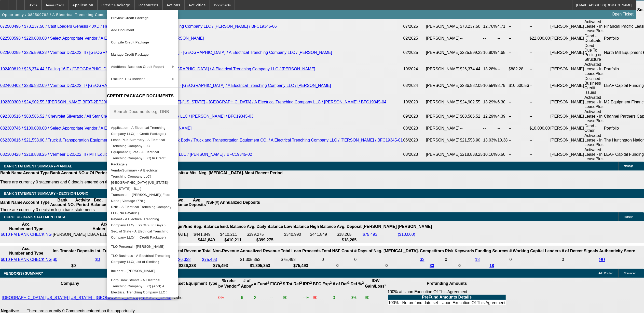 Image resolution: width=644 pixels, height=313 pixels. Describe the element at coordinates (143, 158) in the screenshot. I see `button: Equipment Quote - A Electrical Trenching Company LLC( In Credit Package )` at that location.